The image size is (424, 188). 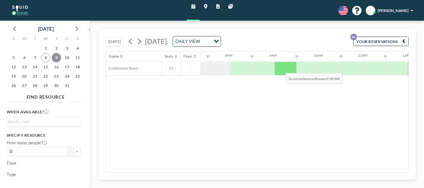 I want to click on span: Tuesday, October 21, 2025, so click(x=35, y=76).